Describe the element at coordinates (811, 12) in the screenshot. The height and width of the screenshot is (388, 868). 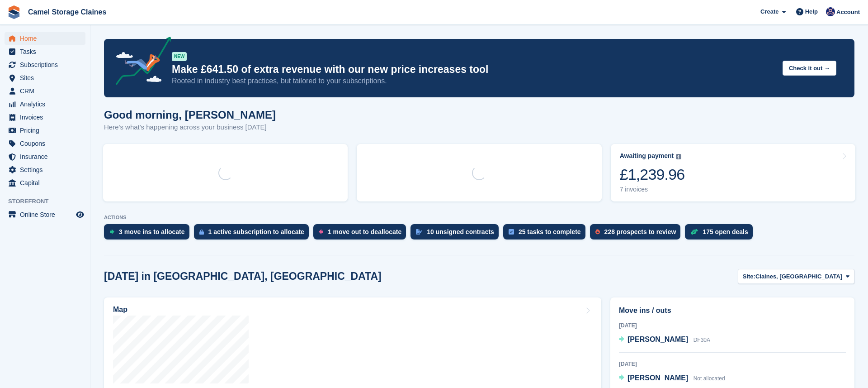
I see `span: Help` at that location.